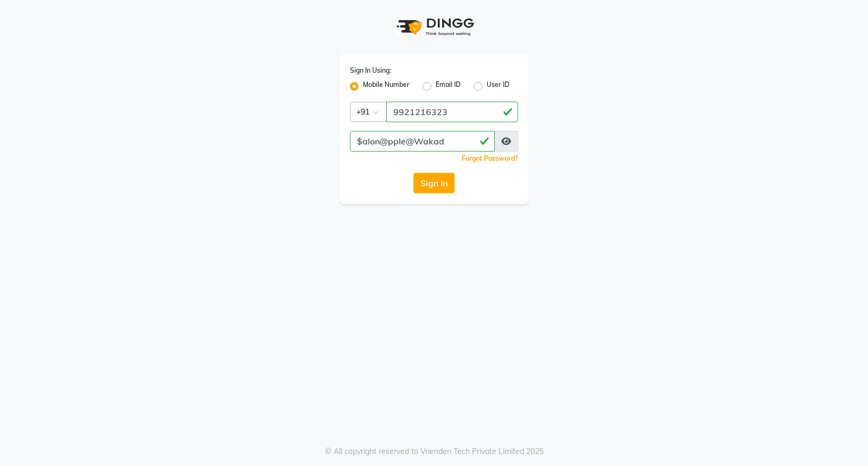 The height and width of the screenshot is (466, 868). Describe the element at coordinates (448, 87) in the screenshot. I see `label: Email ID` at that location.